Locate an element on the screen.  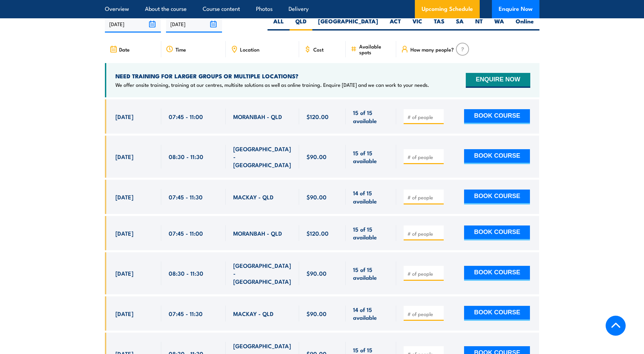
input: To date is located at coordinates (194, 24).